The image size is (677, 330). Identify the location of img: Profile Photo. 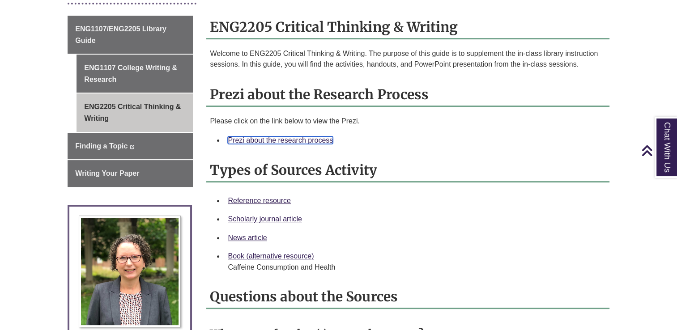
(130, 272).